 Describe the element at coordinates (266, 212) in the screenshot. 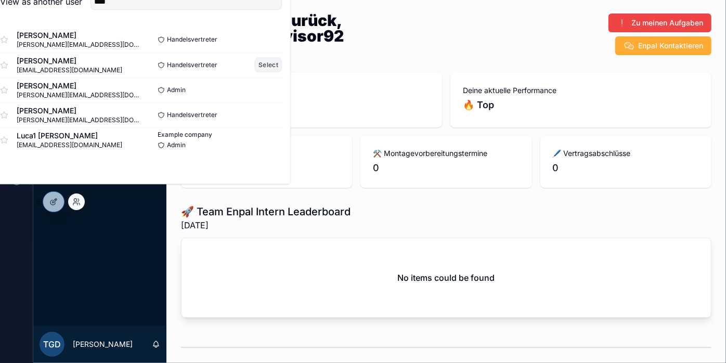

I see `h1: 🚀 Team Enpal Intern Leaderboard` at that location.